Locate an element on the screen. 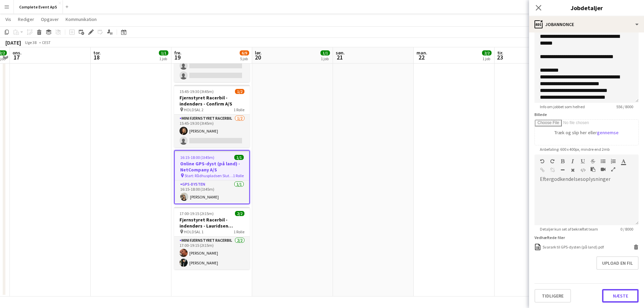 This screenshot has width=644, height=308. button: Sæt ind som almindelig tekst is located at coordinates (593, 170).